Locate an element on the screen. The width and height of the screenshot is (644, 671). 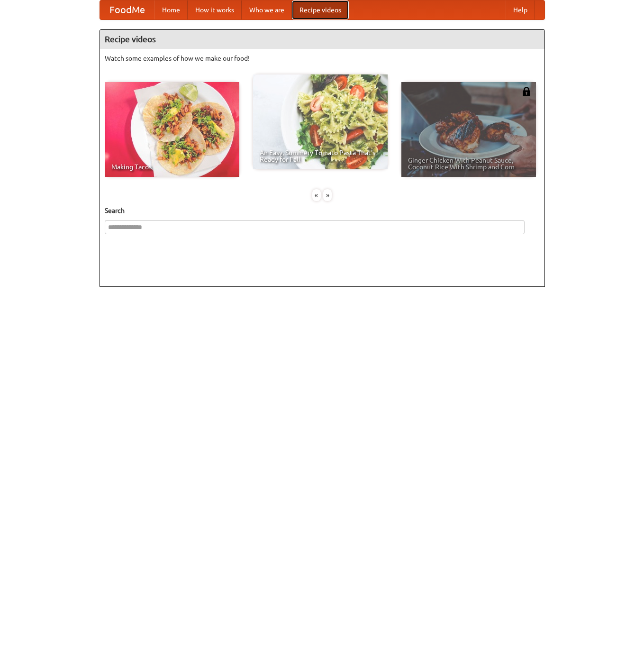
a: Who we are is located at coordinates (267, 10).